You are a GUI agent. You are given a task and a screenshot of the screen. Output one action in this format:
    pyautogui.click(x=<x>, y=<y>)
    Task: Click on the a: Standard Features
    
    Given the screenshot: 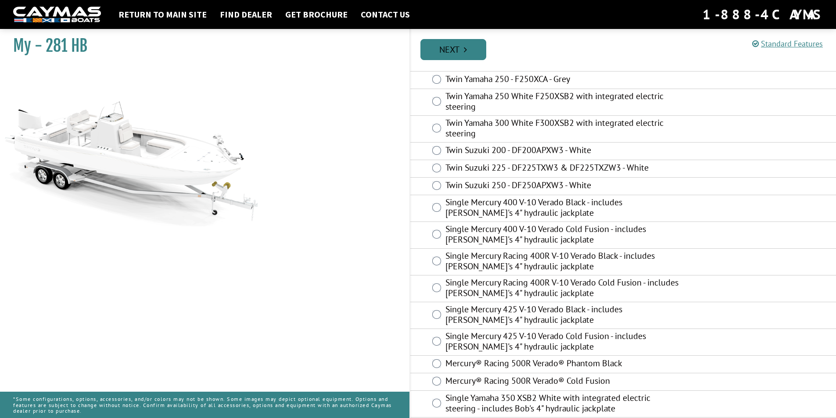 What is the action you would take?
    pyautogui.click(x=787, y=43)
    